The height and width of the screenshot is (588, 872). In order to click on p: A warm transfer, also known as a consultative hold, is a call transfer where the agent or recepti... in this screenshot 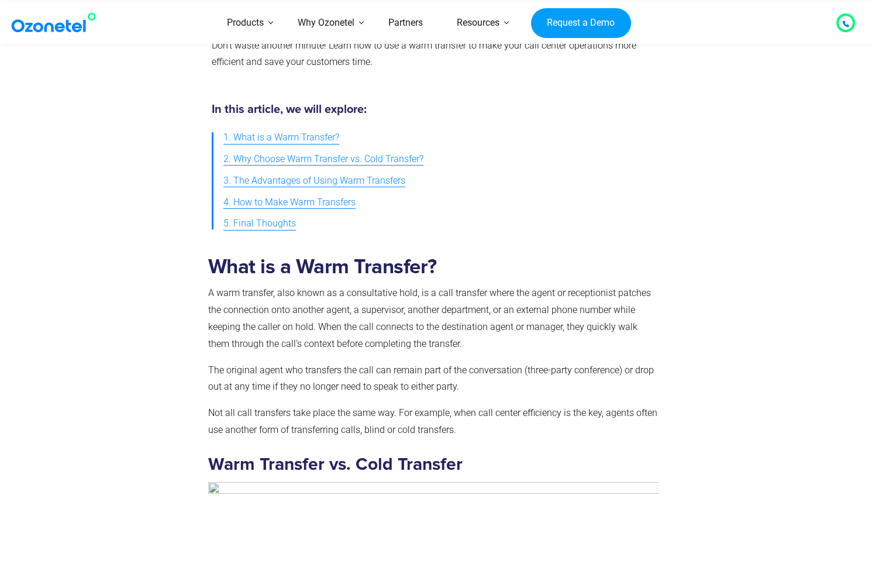, I will do `click(434, 318)`.